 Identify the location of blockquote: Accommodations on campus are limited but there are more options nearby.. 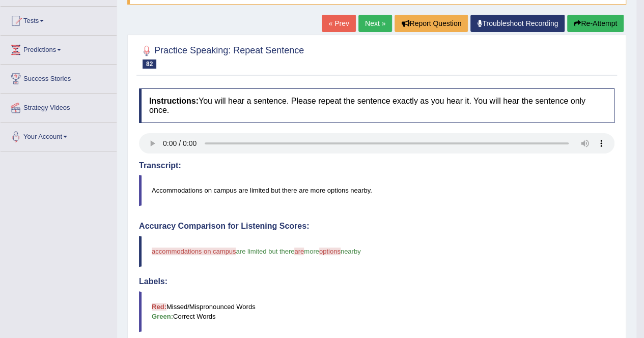
(377, 190).